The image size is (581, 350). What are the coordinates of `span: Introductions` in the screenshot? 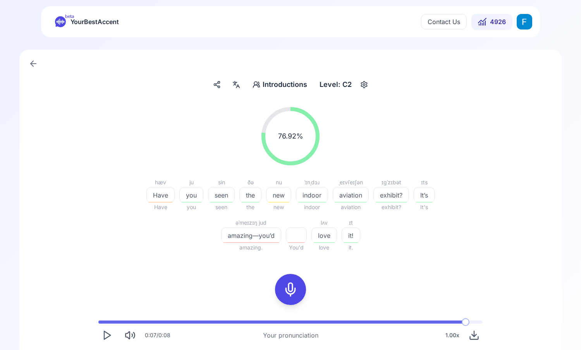 It's located at (285, 84).